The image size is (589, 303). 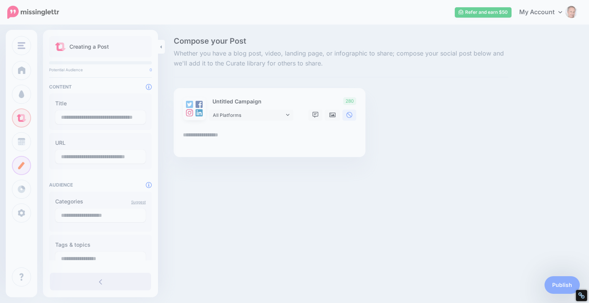 What do you see at coordinates (60, 47) in the screenshot?
I see `img: curate.png` at bounding box center [60, 47].